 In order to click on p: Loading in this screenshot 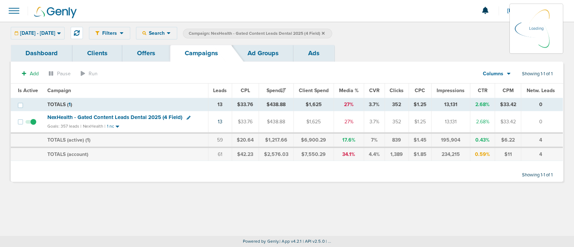, I will do `click(536, 29)`.